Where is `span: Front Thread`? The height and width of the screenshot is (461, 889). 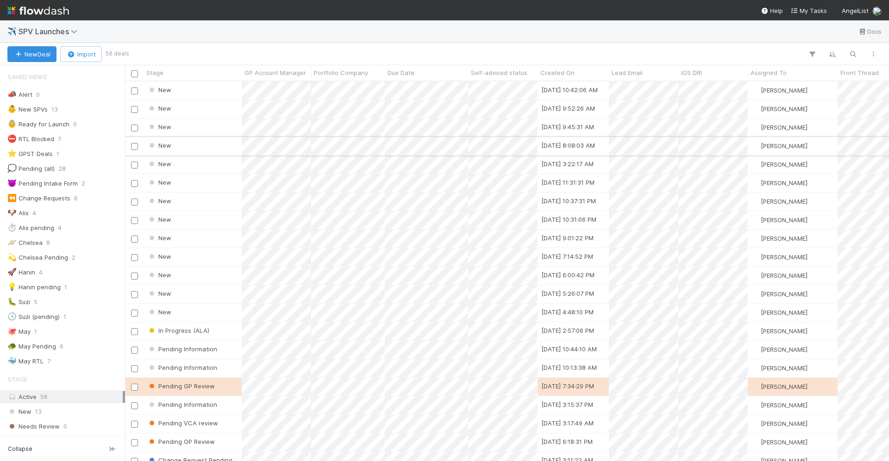
span: Front Thread is located at coordinates (860, 73).